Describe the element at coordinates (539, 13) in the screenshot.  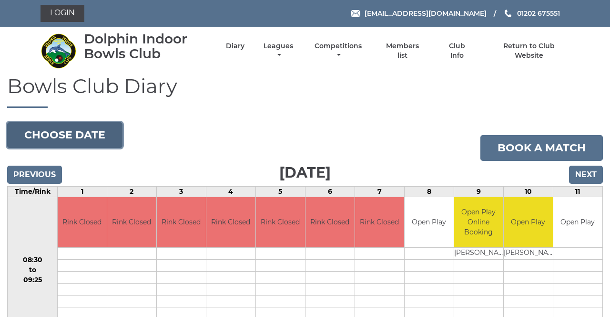
I see `span: 01202 675551` at that location.